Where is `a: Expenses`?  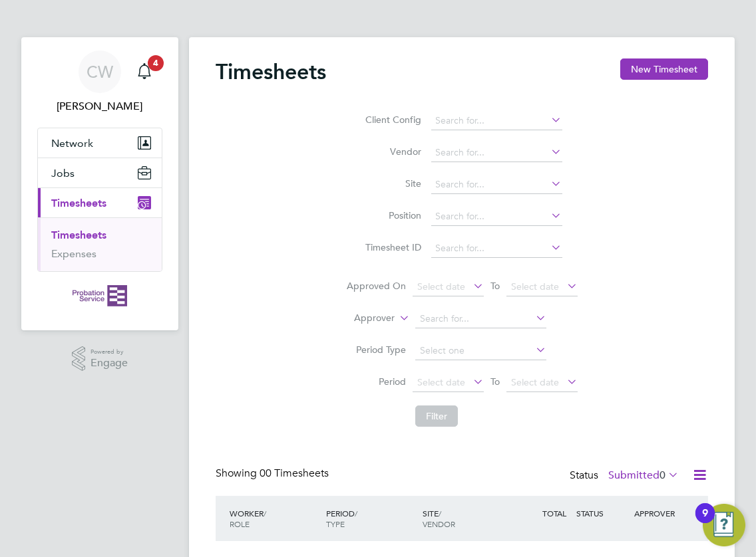 a: Expenses is located at coordinates (74, 253).